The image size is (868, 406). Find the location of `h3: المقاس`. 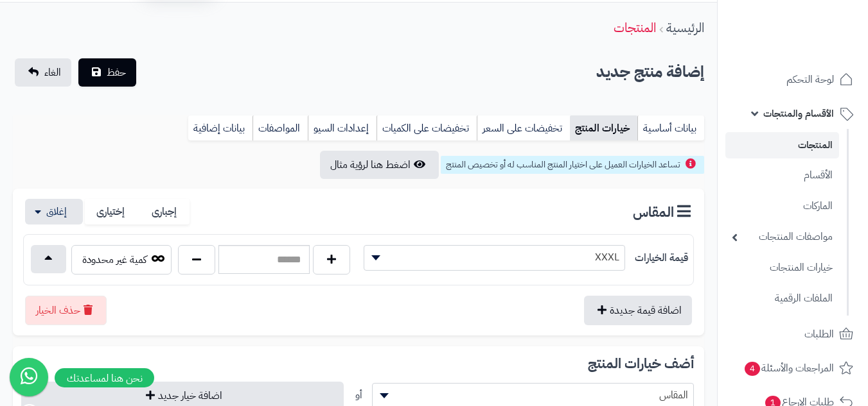

h3: المقاس is located at coordinates (663, 212).